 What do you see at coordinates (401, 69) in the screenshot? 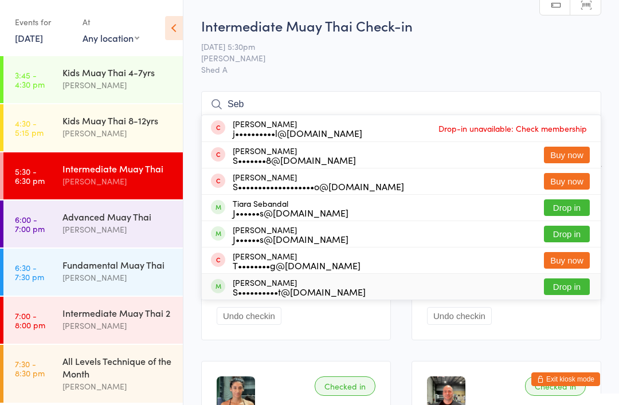
I see `span: Shed A` at bounding box center [401, 69].